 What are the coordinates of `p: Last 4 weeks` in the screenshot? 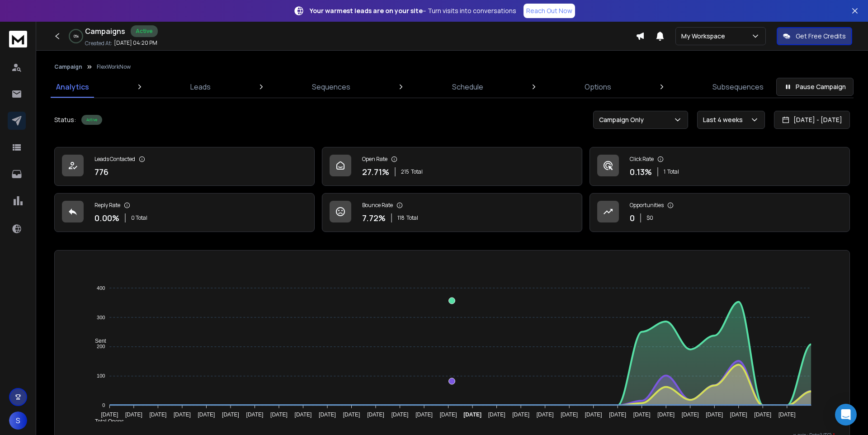 It's located at (725, 120).